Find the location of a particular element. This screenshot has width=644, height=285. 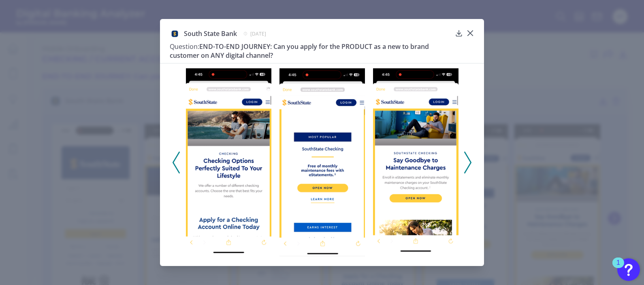

div: 1 is located at coordinates (618, 268).